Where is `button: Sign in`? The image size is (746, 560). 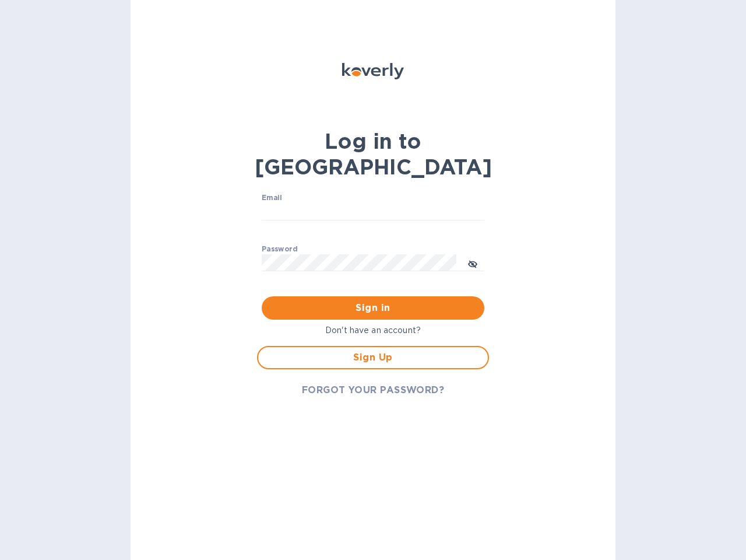
button: Sign in is located at coordinates (373, 307).